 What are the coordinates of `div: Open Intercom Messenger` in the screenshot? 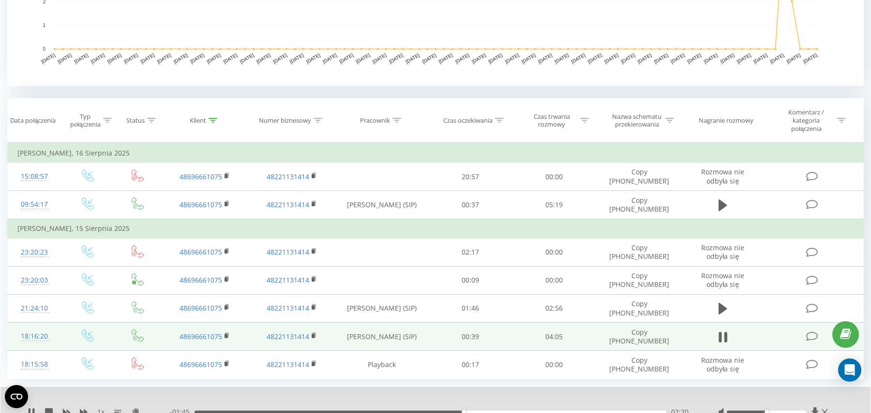 It's located at (849, 370).